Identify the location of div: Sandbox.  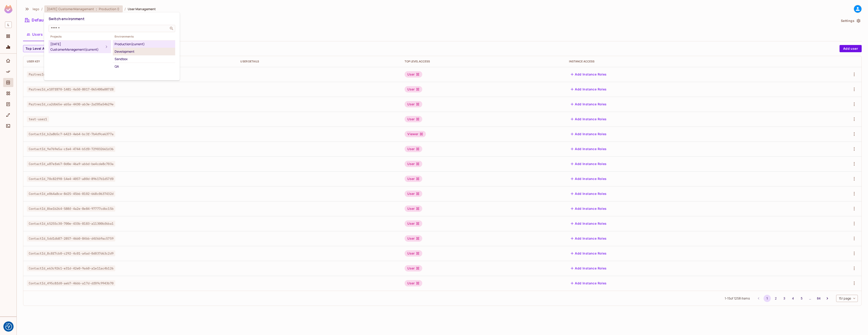
(144, 59).